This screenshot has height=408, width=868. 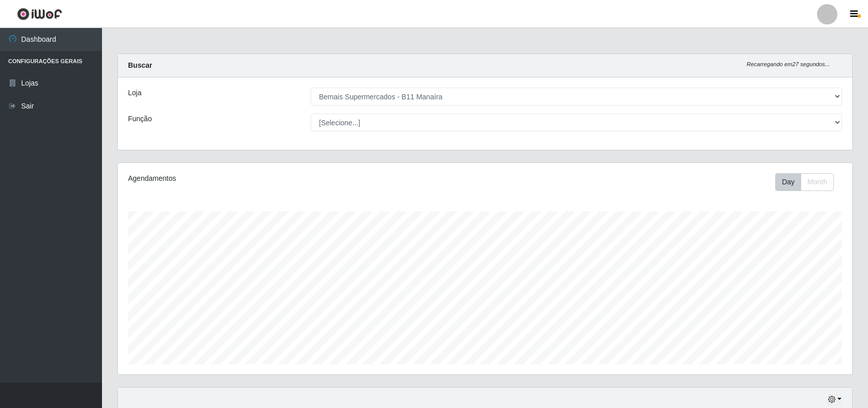 What do you see at coordinates (40, 14) in the screenshot?
I see `img: CoreUI Logo` at bounding box center [40, 14].